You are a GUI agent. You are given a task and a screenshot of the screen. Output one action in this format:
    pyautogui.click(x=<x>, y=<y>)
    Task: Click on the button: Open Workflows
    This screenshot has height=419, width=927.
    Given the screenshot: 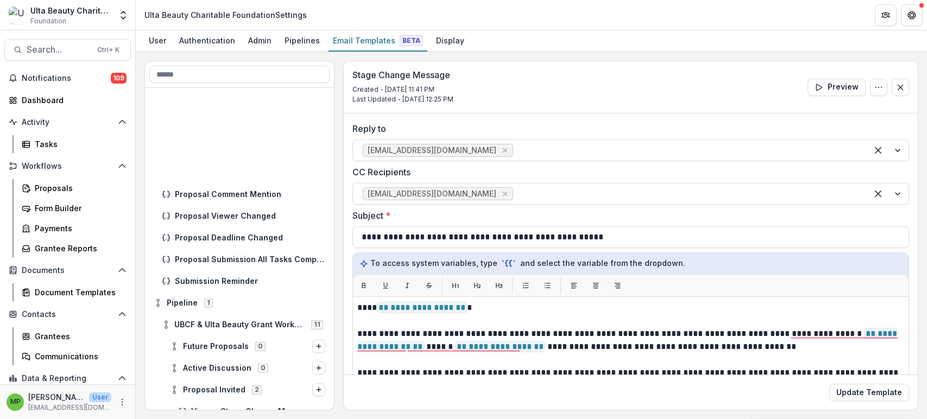 What is the action you would take?
    pyautogui.click(x=67, y=166)
    